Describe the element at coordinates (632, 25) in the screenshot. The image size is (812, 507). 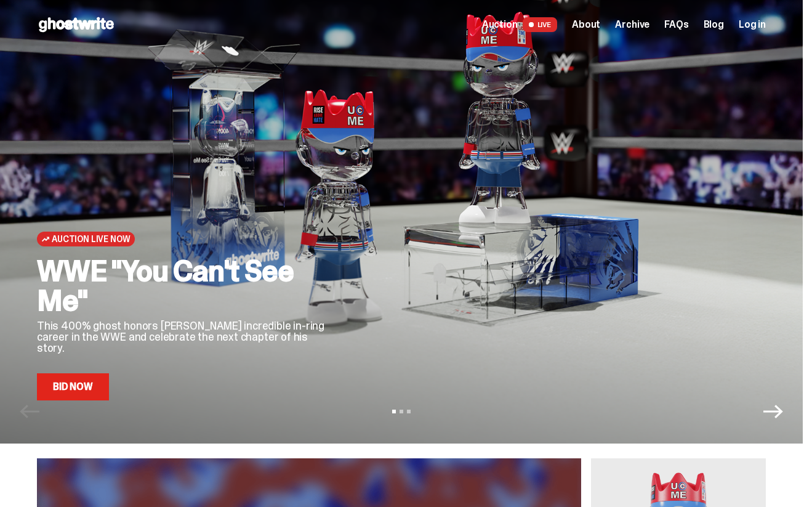
I see `a: Archive` at that location.